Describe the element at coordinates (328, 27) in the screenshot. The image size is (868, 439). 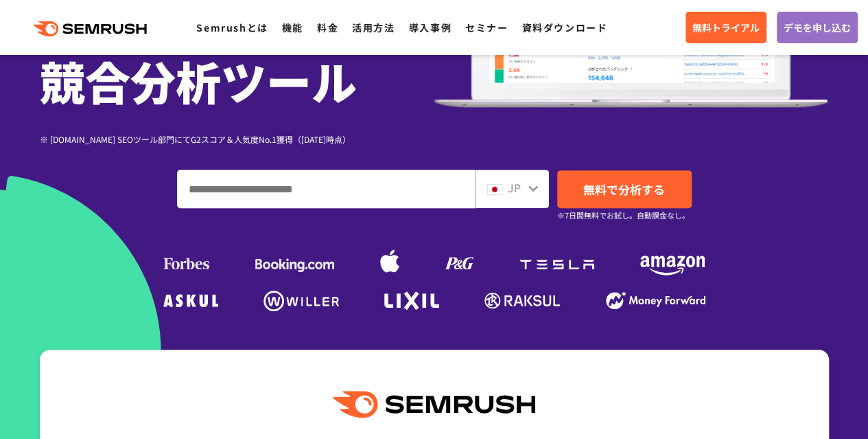
I see `a: 料金` at that location.